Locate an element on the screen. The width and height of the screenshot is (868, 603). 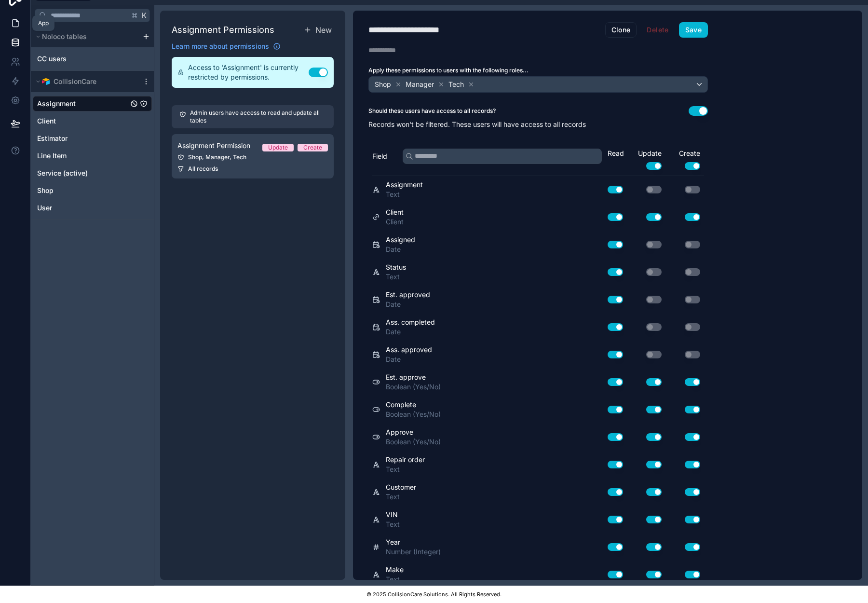
span: Est. approved is located at coordinates (408, 295).